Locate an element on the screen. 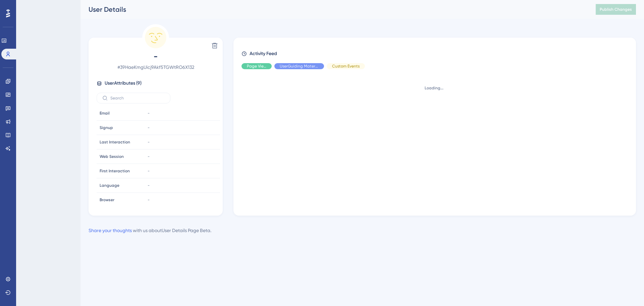 The width and height of the screenshot is (644, 306). div: Loading... is located at coordinates (434, 88).